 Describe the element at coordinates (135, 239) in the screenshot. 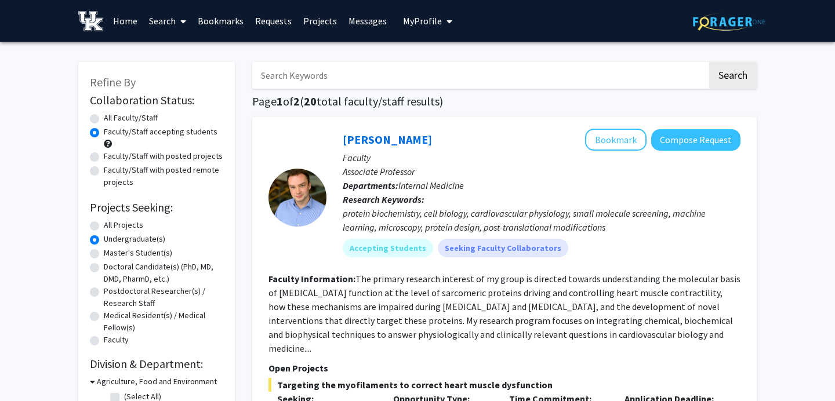

I see `label: Undergraduate(s)` at that location.